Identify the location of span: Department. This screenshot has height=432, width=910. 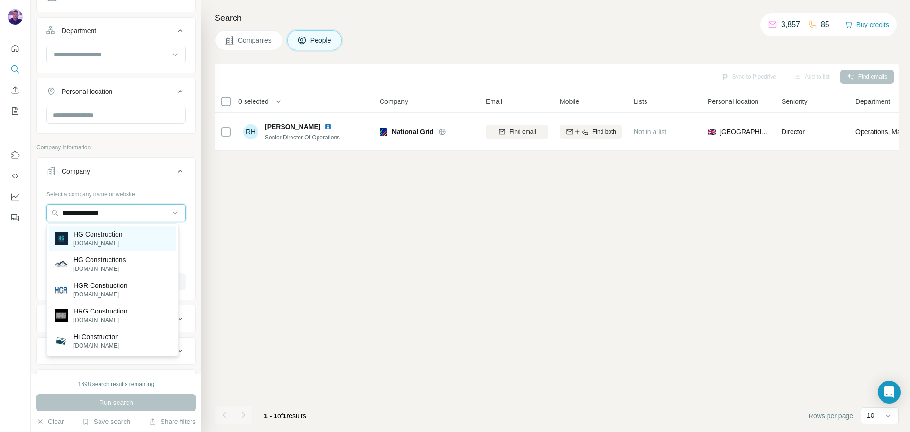
(872, 101).